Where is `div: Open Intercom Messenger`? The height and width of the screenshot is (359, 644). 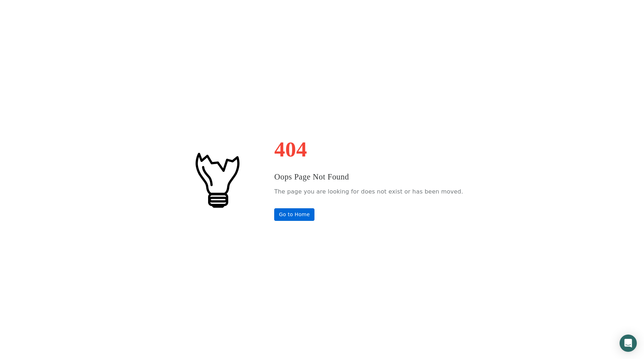 div: Open Intercom Messenger is located at coordinates (628, 343).